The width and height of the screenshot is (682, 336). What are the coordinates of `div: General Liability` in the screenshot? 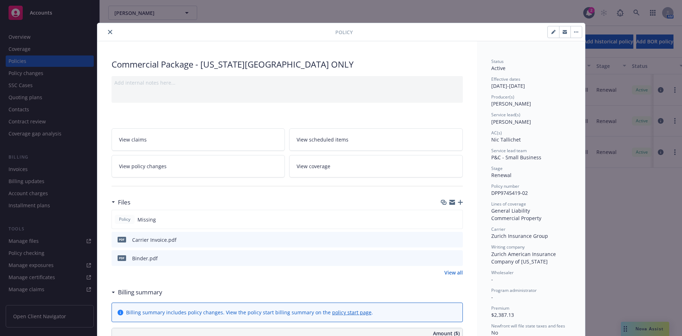 It's located at (531, 210).